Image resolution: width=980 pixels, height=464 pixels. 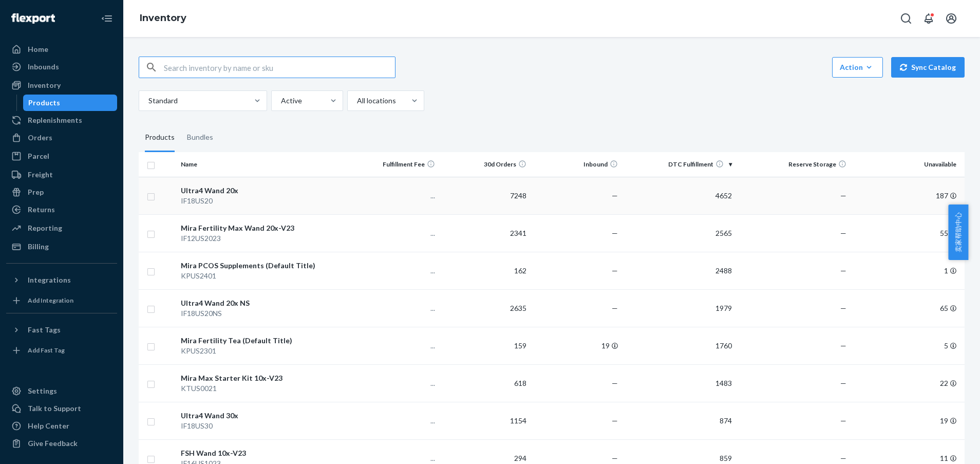 What do you see at coordinates (280, 101) in the screenshot?
I see `input: Active` at bounding box center [280, 101].